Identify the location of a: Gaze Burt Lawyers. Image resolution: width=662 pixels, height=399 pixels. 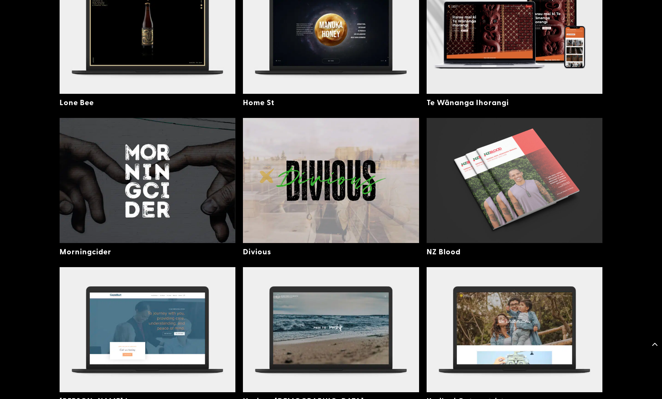
(147, 330).